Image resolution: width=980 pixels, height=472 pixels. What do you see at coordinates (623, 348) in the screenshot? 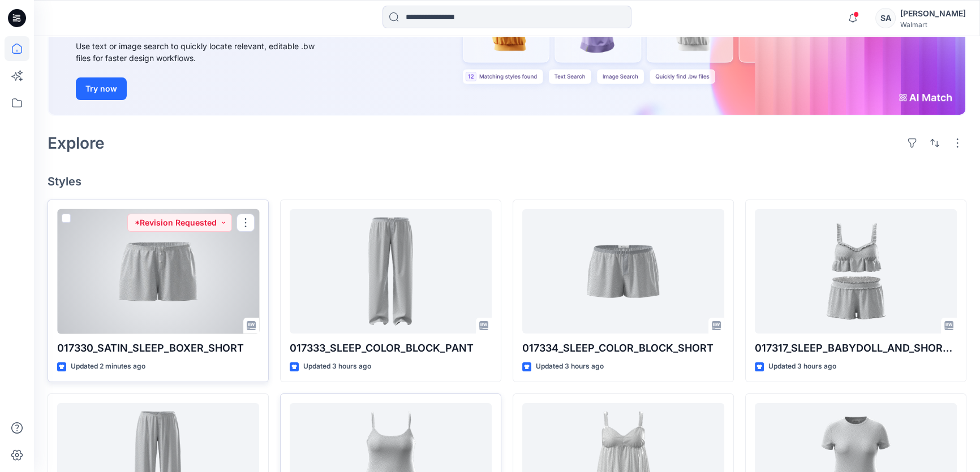
I see `p: 017334_SLEEP_COLOR_BLOCK_SHORT` at bounding box center [623, 348].